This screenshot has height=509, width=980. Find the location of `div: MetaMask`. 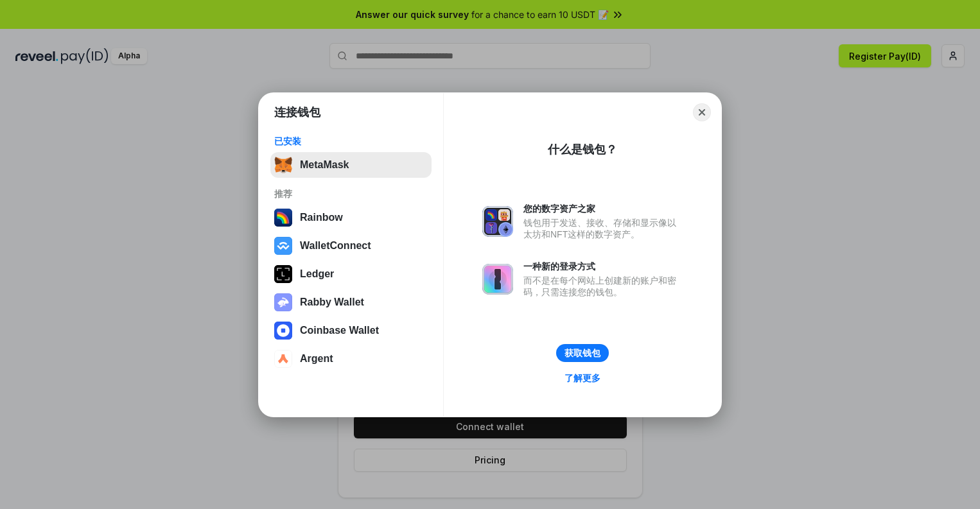

div: MetaMask is located at coordinates (324, 165).